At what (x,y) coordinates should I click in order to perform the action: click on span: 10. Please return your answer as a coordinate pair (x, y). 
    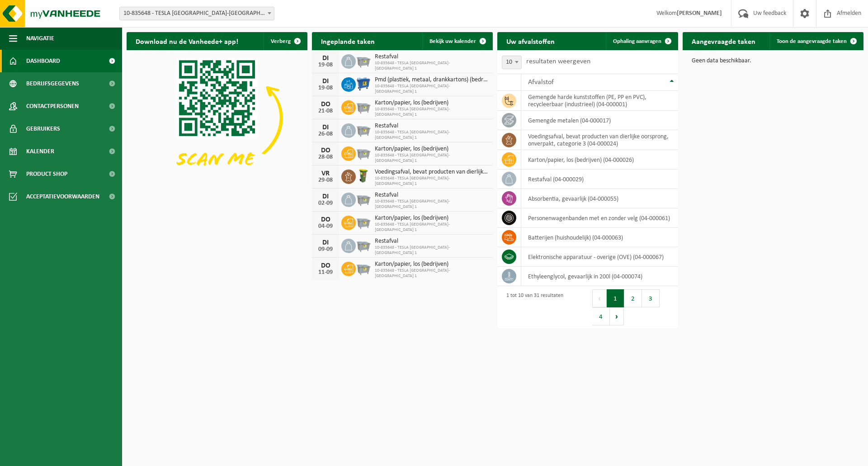
    Looking at the image, I should click on (512, 62).